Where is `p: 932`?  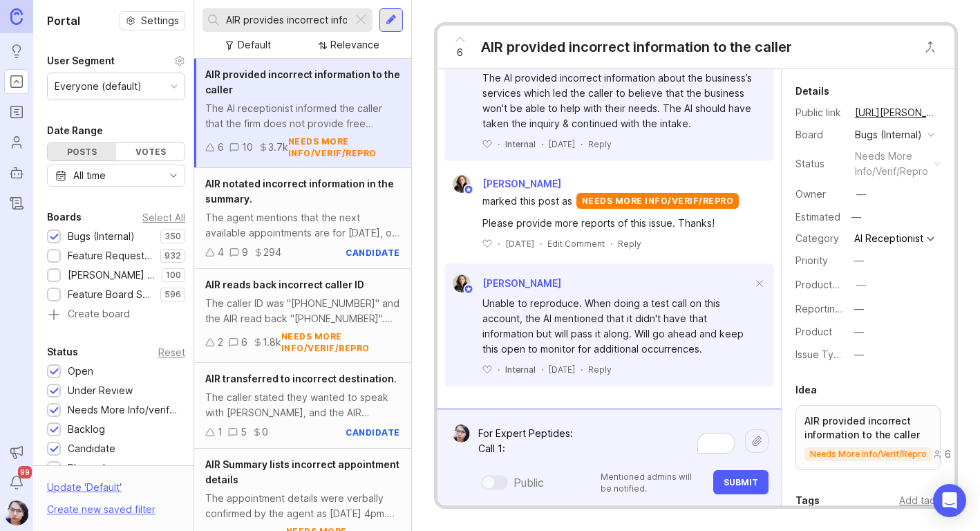 p: 932 is located at coordinates (173, 256).